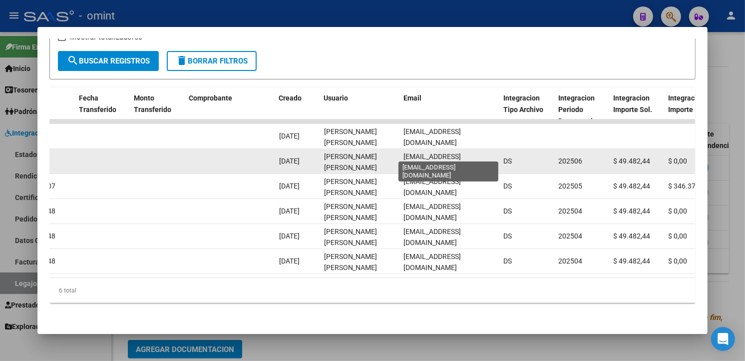 Image resolution: width=745 pixels, height=361 pixels. Describe the element at coordinates (689, 186) in the screenshot. I see `span: $ 346.377,08` at that location.